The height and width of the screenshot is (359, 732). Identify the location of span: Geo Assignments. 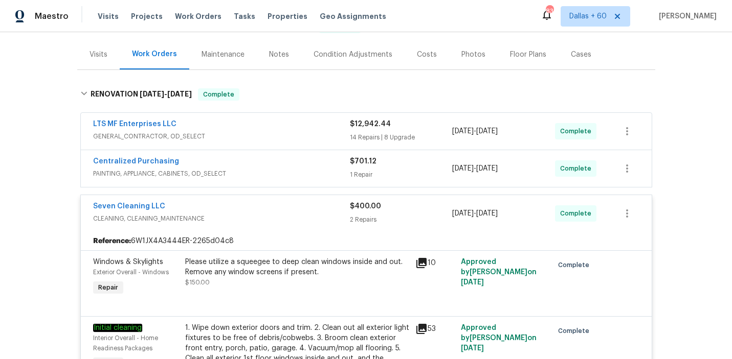
(353, 16).